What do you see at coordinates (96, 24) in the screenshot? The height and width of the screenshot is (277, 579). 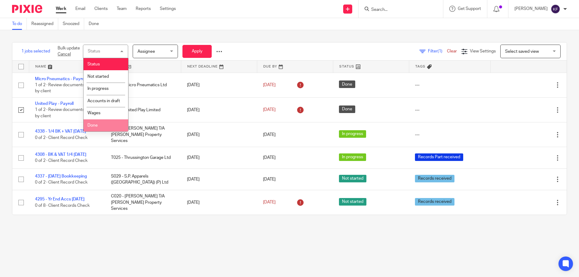 I see `a: Done` at bounding box center [96, 24].